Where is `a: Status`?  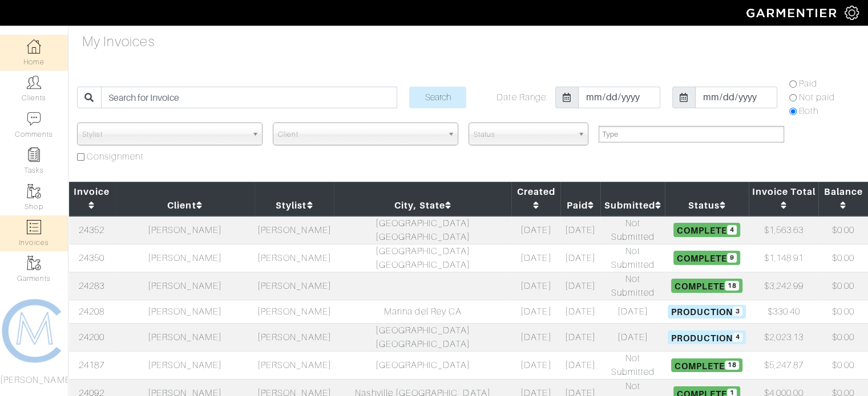
a: Status is located at coordinates (706, 205).